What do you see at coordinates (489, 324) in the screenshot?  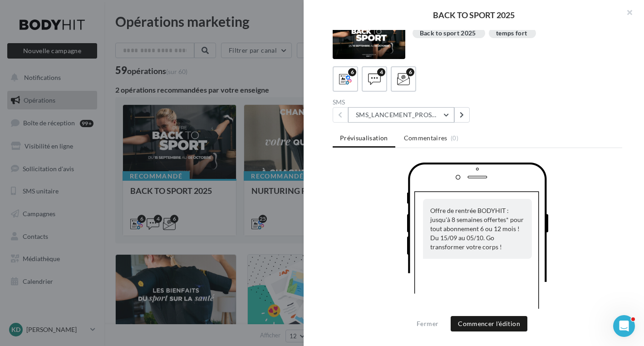 I see `button: Commencer l'édition` at bounding box center [489, 324].